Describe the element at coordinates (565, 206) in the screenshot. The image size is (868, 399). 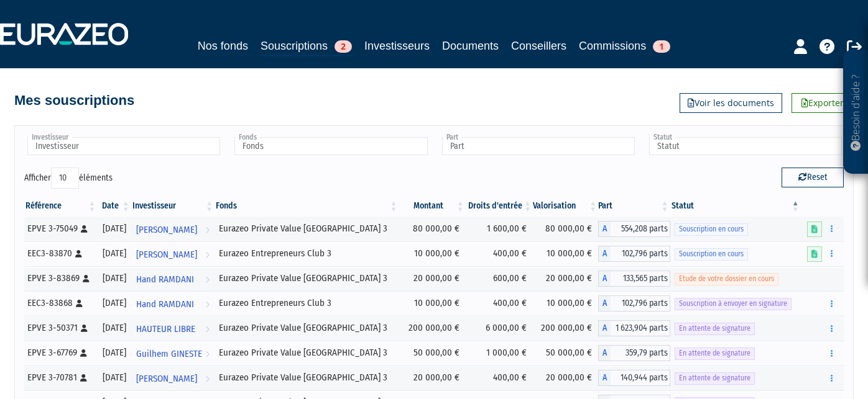
I see `th: Valorisation: activer pour trier la colonne par ordre croissant` at that location.